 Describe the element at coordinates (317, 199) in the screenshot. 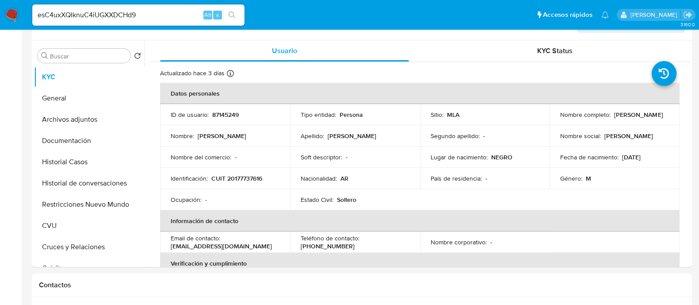

I see `p: Estado Civil :` at that location.